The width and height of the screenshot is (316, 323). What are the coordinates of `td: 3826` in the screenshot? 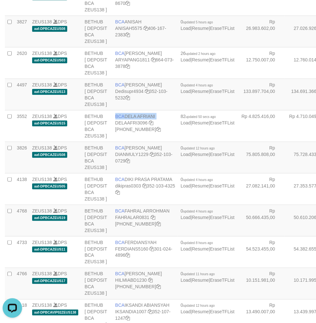 It's located at (22, 158).